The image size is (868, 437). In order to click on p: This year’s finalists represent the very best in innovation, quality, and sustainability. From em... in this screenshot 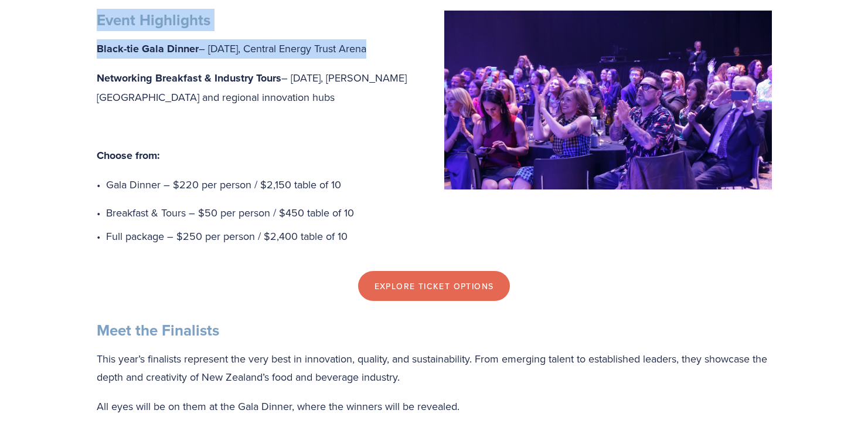, I will do `click(434, 368)`.